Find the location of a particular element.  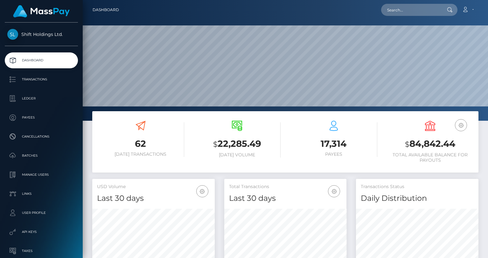

h5: USD Volume is located at coordinates (153, 187).